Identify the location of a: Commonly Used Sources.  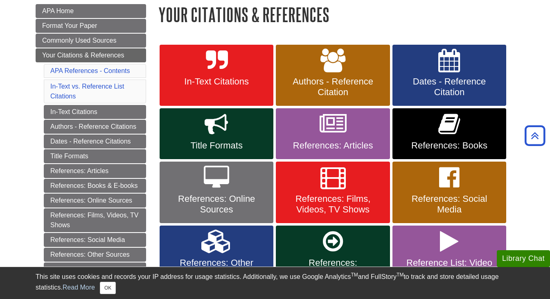
(91, 41).